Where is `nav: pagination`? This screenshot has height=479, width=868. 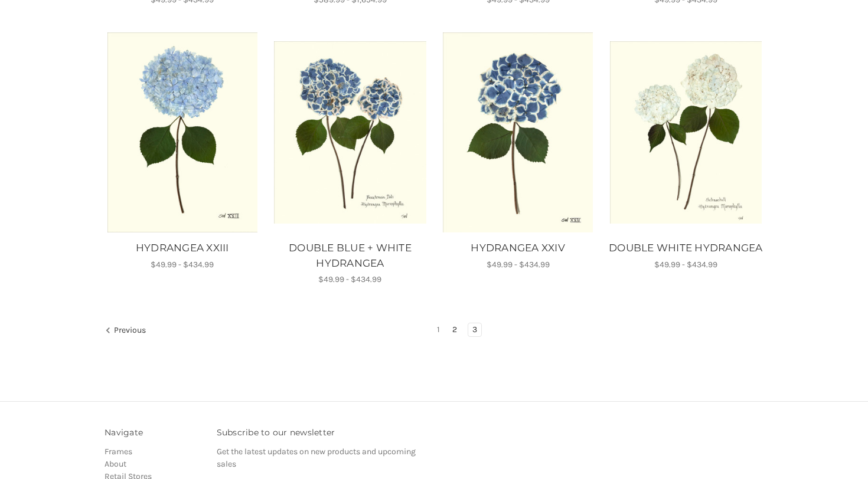
nav: pagination is located at coordinates (434, 331).